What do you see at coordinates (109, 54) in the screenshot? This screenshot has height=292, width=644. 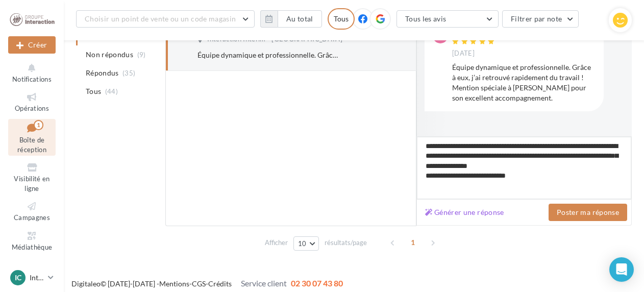 I see `span: Non répondus` at bounding box center [109, 54].